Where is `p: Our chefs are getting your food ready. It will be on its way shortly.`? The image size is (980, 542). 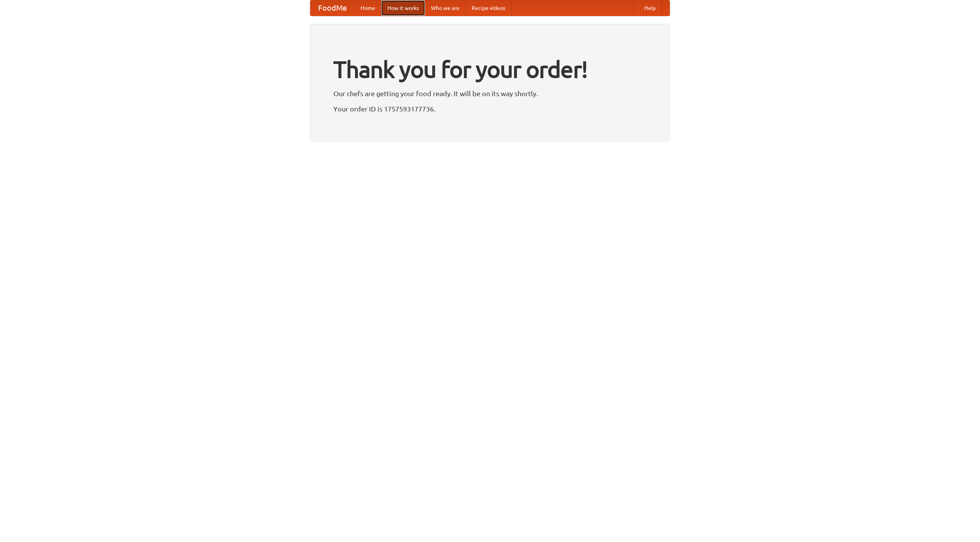 p: Our chefs are getting your food ready. It will be on its way shortly. is located at coordinates (490, 94).